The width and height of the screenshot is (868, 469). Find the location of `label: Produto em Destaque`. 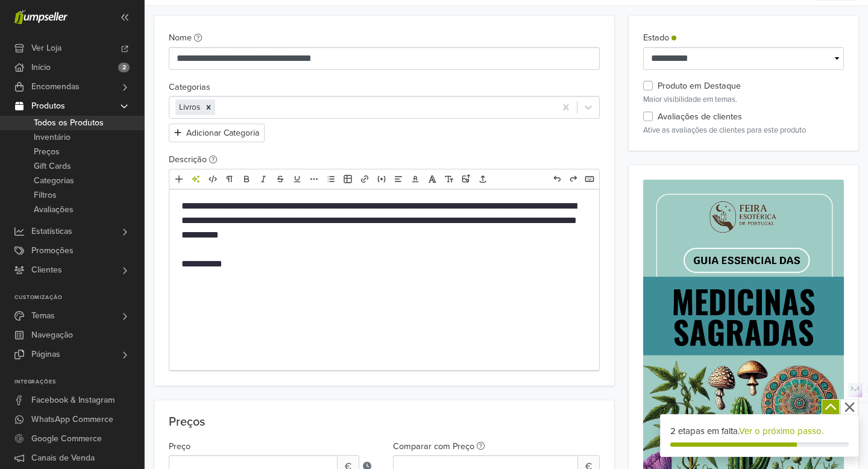

label: Produto em Destaque is located at coordinates (700, 86).